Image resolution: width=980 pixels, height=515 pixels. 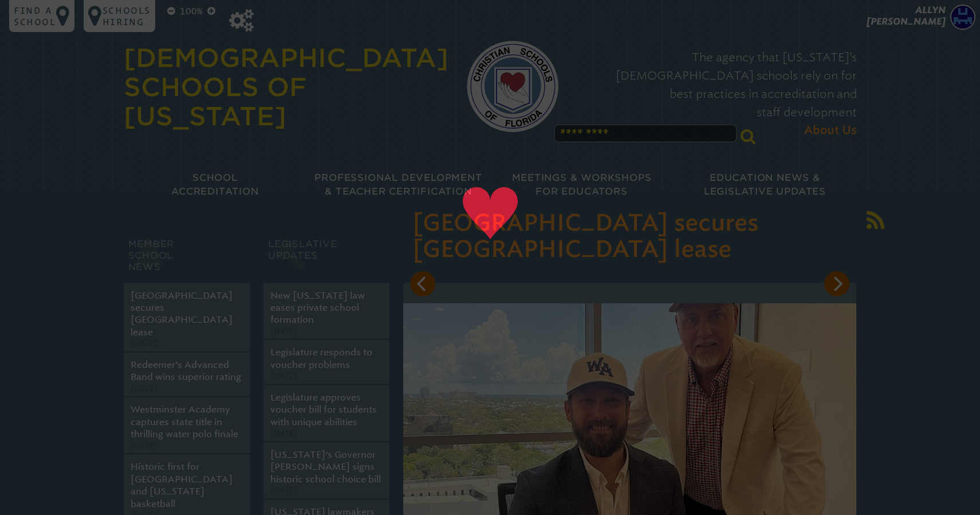 I want to click on button: Previous, so click(x=422, y=284).